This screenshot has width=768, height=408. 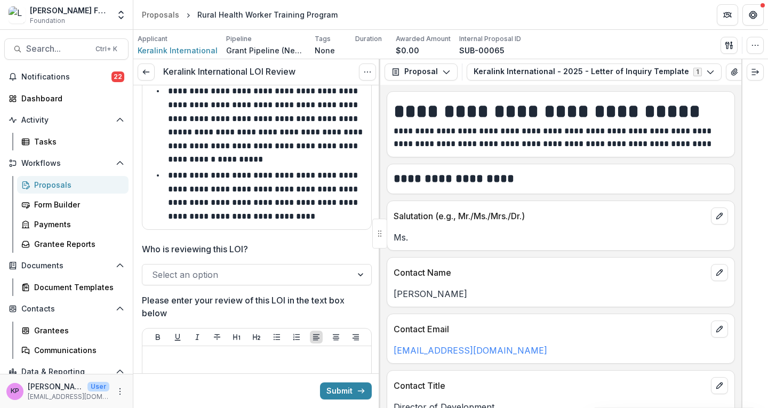 What do you see at coordinates (266, 50) in the screenshot?
I see `p: Grant Pipeline (New Grantees)` at bounding box center [266, 50].